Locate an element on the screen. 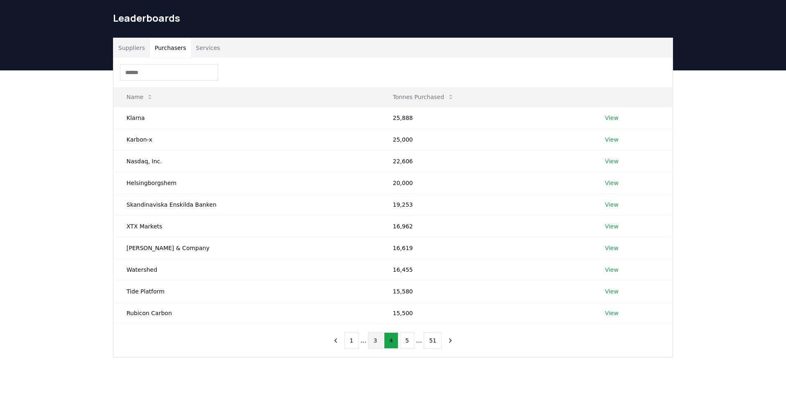 The width and height of the screenshot is (786, 406). button: Suppliers is located at coordinates (131, 48).